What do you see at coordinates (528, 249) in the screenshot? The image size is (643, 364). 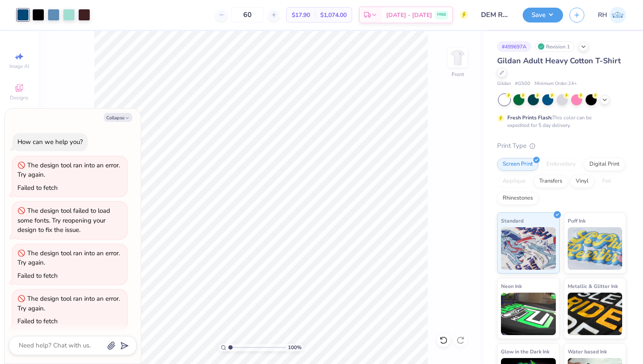 I see `img: Standard` at bounding box center [528, 249].